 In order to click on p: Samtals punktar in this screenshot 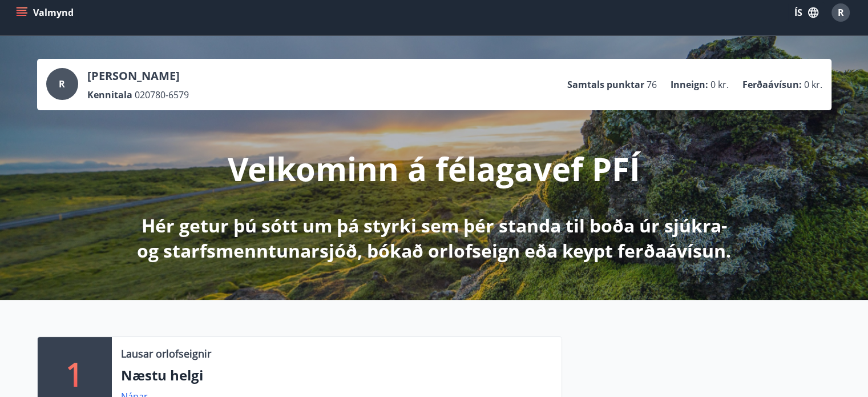, I will do `click(606, 85)`.